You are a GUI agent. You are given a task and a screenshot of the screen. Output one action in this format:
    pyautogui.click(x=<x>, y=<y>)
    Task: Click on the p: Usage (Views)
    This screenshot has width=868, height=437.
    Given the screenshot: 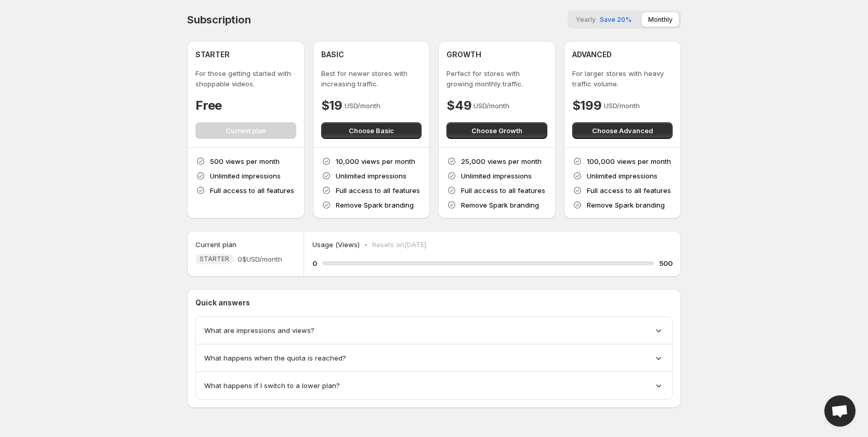 What is the action you would take?
    pyautogui.click(x=336, y=245)
    